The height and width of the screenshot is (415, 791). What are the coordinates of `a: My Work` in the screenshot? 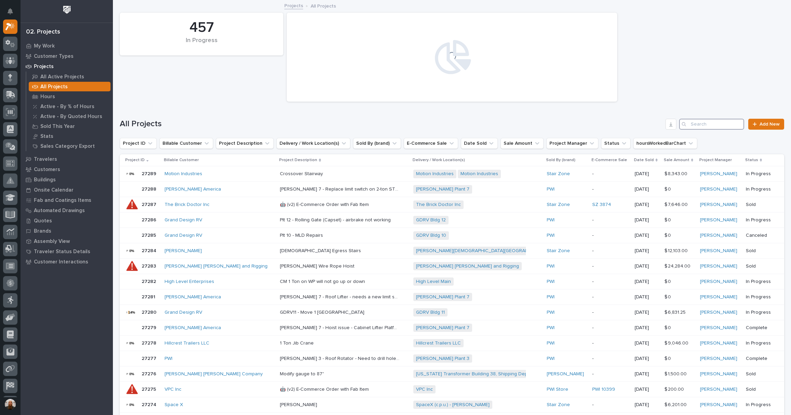 It's located at (67, 46).